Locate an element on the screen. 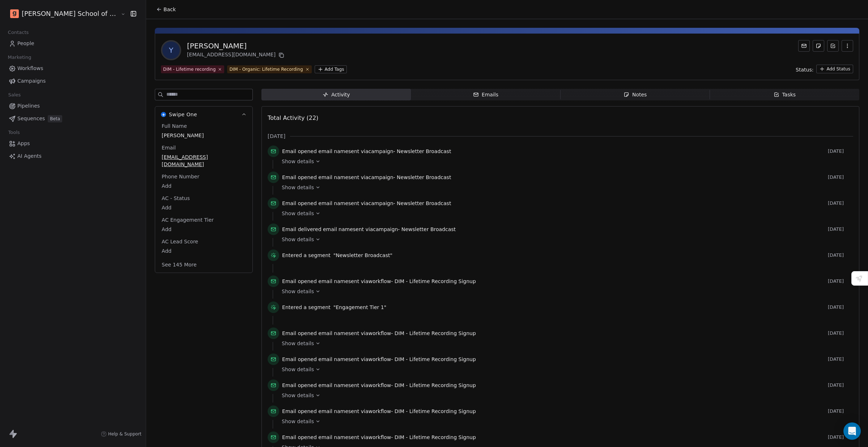 Image resolution: width=868 pixels, height=447 pixels. a: Campaigns is located at coordinates (73, 81).